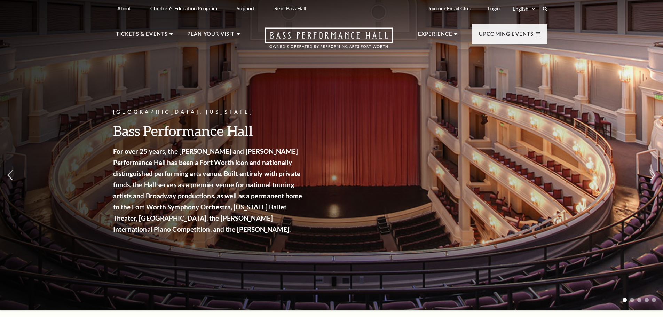  What do you see at coordinates (436, 36) in the screenshot?
I see `p: Experience` at bounding box center [436, 36].